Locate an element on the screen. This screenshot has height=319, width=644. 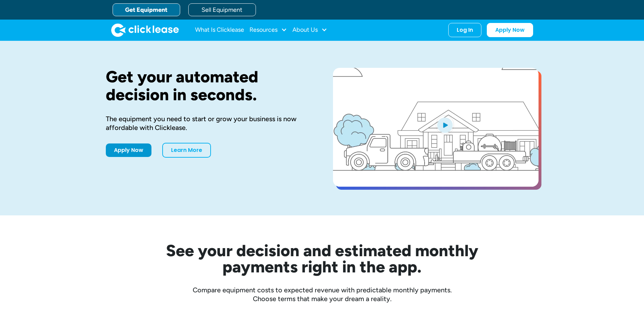
a: What Is Clicklease is located at coordinates (220, 30).